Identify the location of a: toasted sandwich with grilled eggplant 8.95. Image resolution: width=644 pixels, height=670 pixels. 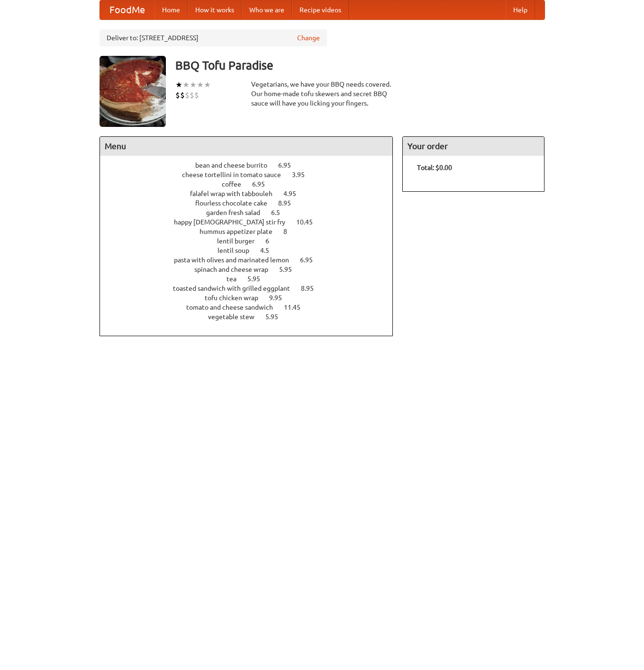
(252, 288).